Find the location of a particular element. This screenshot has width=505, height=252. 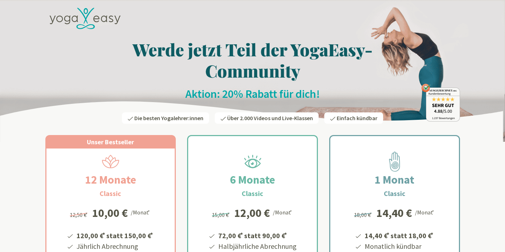

div: 10,00 € is located at coordinates (110, 213).